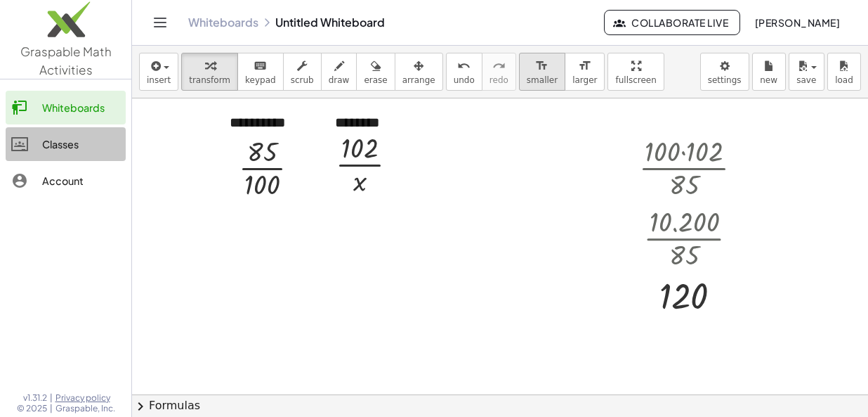  What do you see at coordinates (81, 144) in the screenshot?
I see `div: Classes` at bounding box center [81, 144].